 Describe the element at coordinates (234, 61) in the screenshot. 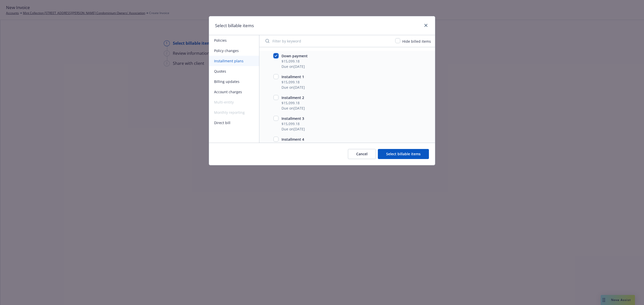

I see `button: Installment plans` at that location.